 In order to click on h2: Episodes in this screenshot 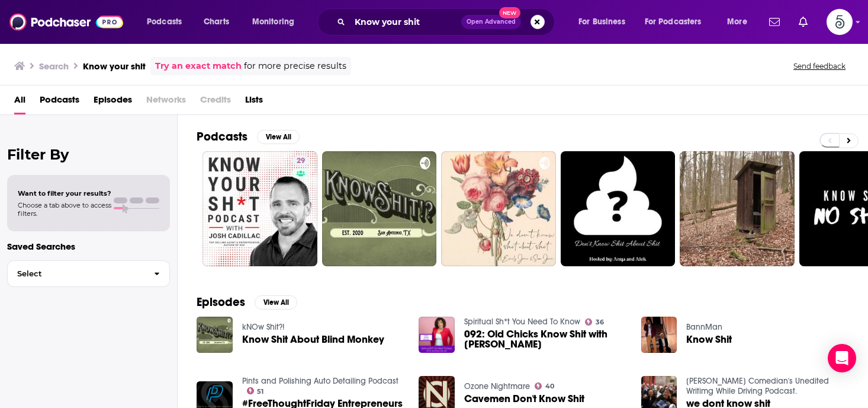, I will do `click(221, 302)`.